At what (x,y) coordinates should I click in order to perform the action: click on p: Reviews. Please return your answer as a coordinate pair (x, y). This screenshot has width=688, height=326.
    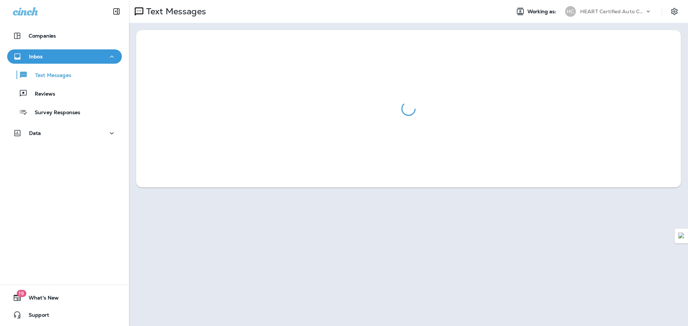
    Looking at the image, I should click on (41, 94).